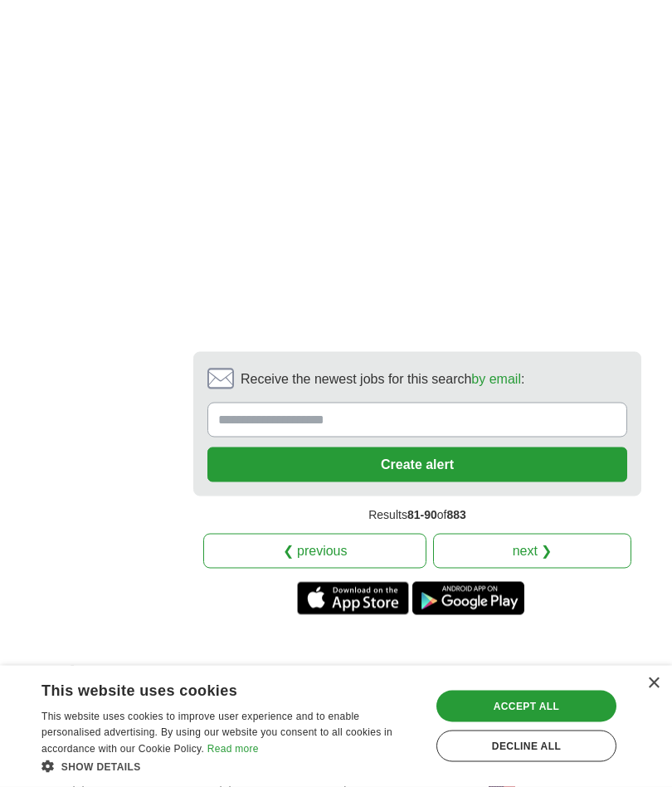 This screenshot has height=787, width=672. I want to click on a: Get the iPhone app, so click(352, 598).